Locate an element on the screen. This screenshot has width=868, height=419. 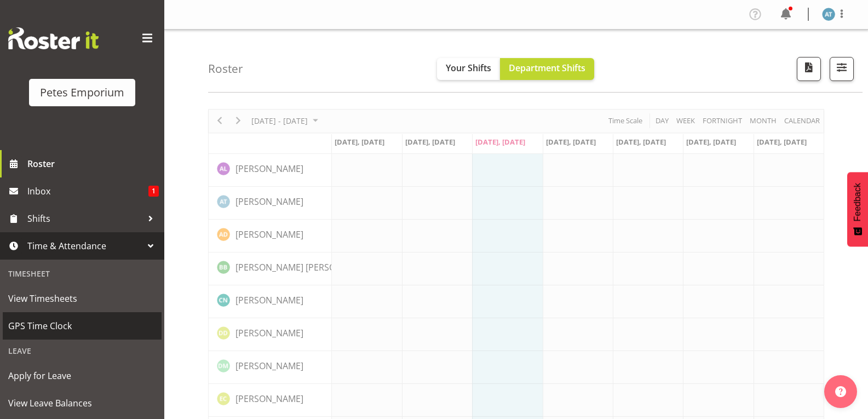
span: Feedback is located at coordinates (857, 202).